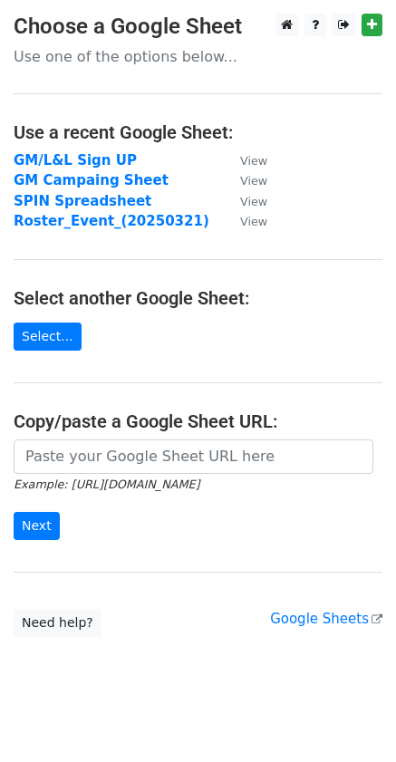 The image size is (396, 762). I want to click on a: Select..., so click(47, 336).